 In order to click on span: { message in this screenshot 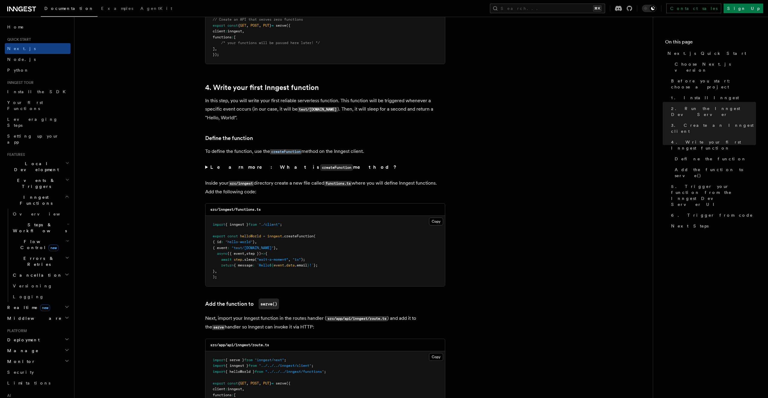, I will do `click(243, 266)`.